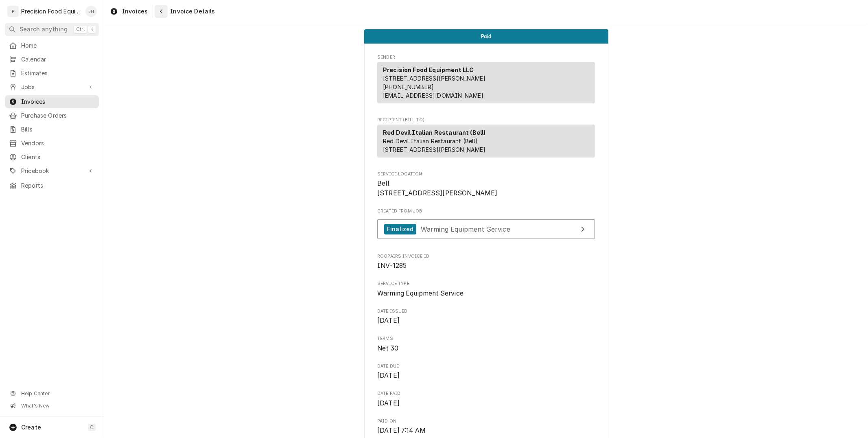  What do you see at coordinates (92, 11) in the screenshot?
I see `div: Jason Hertel's Avatar` at bounding box center [92, 11].